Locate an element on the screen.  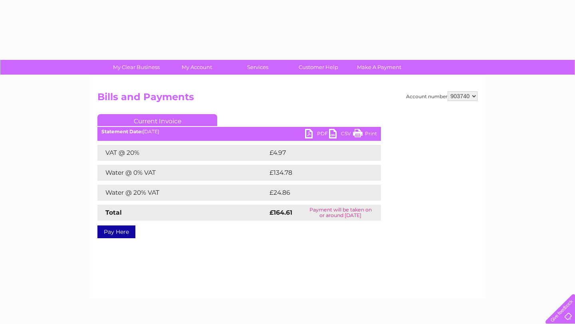
strong: £164.61 is located at coordinates (280, 212).